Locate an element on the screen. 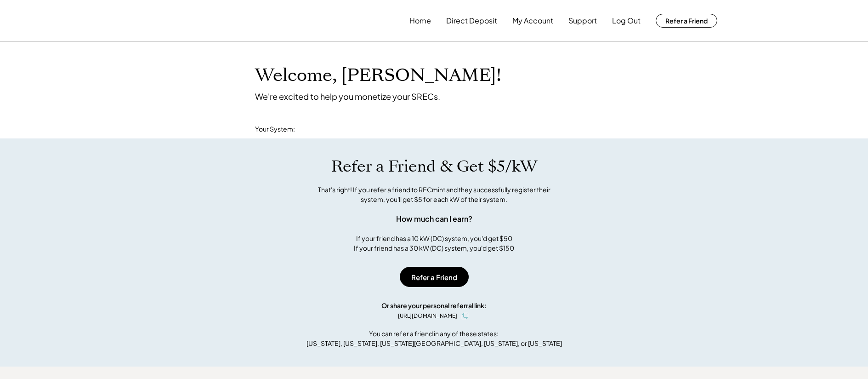 This screenshot has height=379, width=868. button: Direct Deposit is located at coordinates (471, 21).